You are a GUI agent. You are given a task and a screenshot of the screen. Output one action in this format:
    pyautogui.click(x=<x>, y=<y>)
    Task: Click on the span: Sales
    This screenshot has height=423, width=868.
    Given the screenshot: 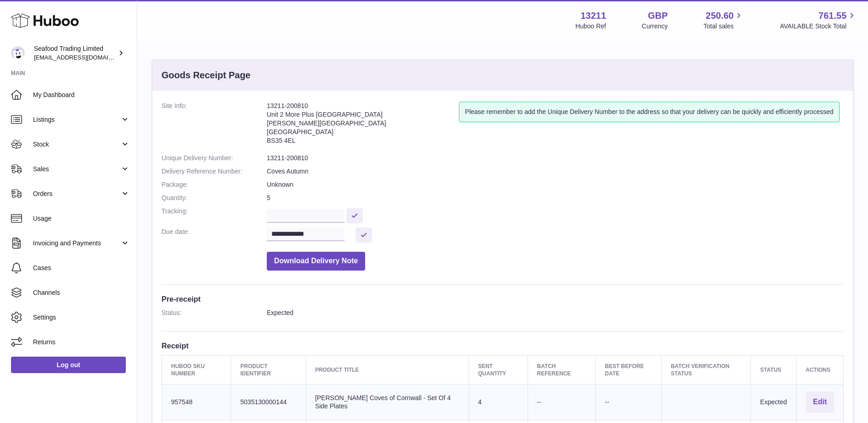 What is the action you would take?
    pyautogui.click(x=76, y=169)
    